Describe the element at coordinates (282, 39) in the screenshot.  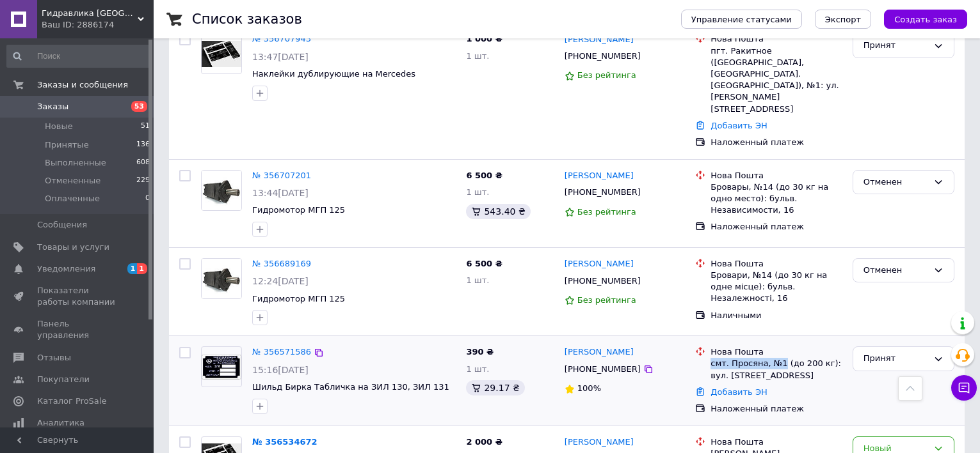
I see `a: № 356707943` at that location.